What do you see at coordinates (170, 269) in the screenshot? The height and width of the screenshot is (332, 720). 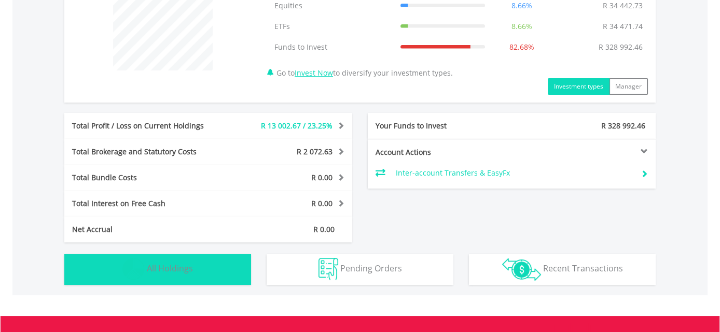 I see `span: All Holdings` at bounding box center [170, 269].